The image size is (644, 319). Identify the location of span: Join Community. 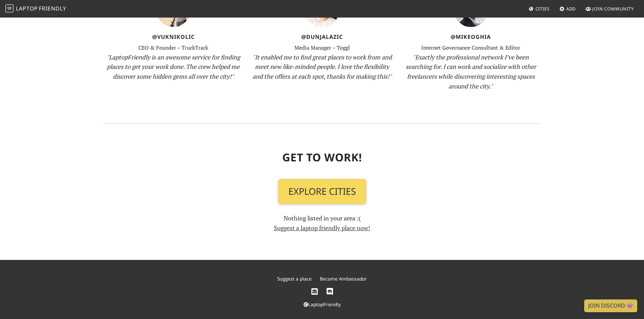
(613, 9).